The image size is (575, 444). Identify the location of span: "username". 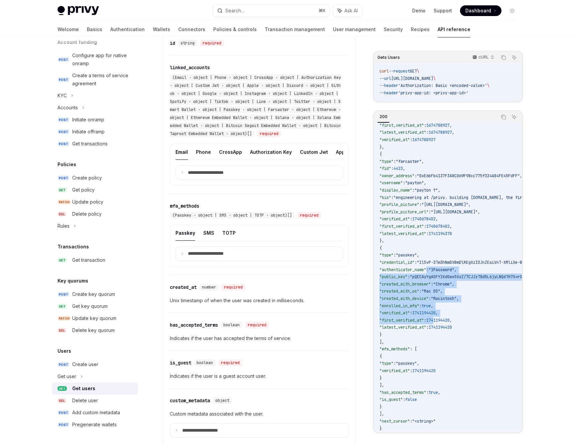
(391, 183).